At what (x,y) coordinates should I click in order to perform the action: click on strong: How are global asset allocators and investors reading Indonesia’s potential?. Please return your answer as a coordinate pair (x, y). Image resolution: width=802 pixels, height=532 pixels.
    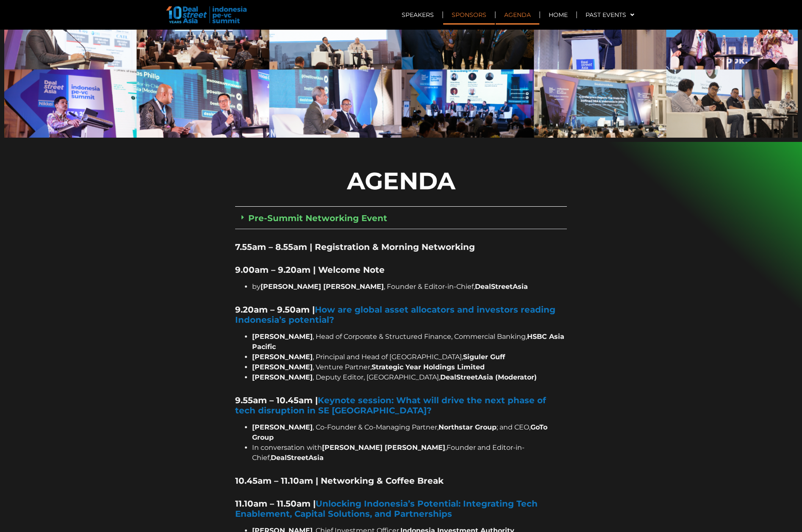
    Looking at the image, I should click on (395, 315).